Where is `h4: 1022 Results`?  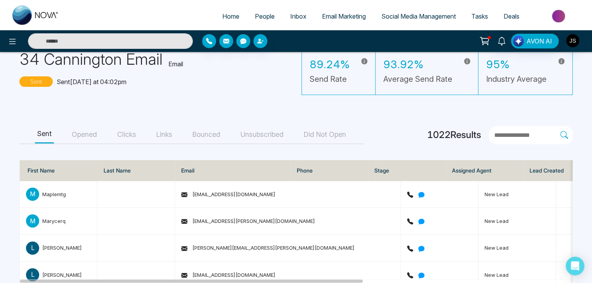 h4: 1022 Results is located at coordinates (454, 135).